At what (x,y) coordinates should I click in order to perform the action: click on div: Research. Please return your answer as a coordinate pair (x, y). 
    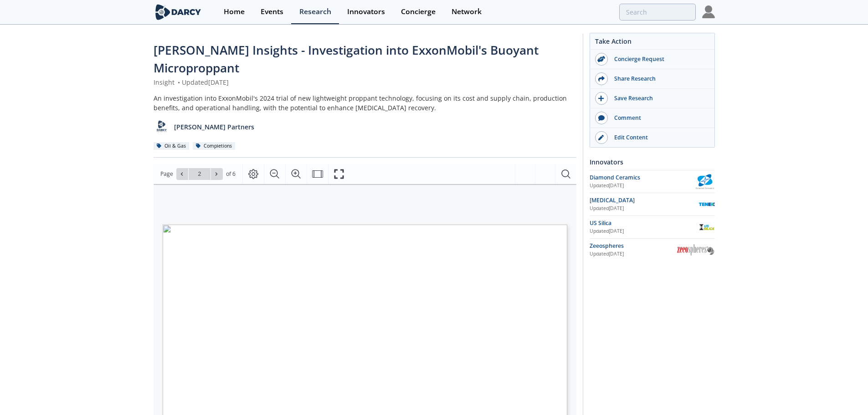
    Looking at the image, I should click on (315, 12).